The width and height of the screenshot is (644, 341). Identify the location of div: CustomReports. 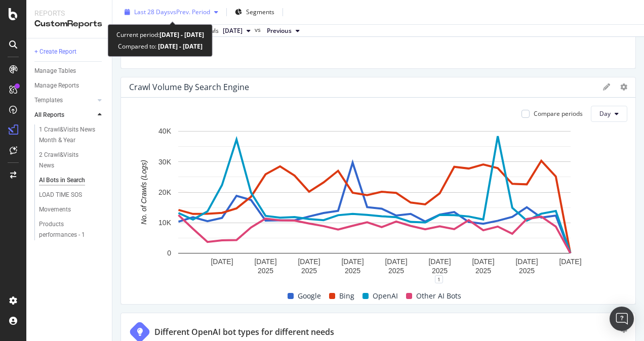
(69, 23).